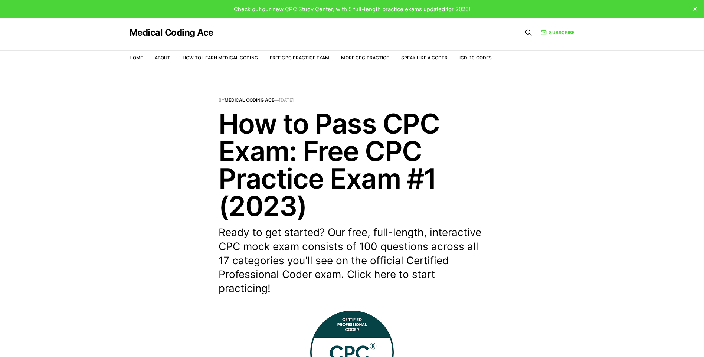 This screenshot has width=704, height=357. What do you see at coordinates (365, 58) in the screenshot?
I see `a: More CPC Practice` at bounding box center [365, 58].